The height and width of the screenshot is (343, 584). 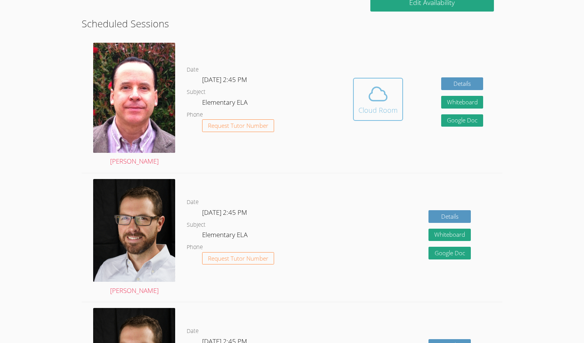 I want to click on h2: Scheduled Sessions, so click(x=292, y=24).